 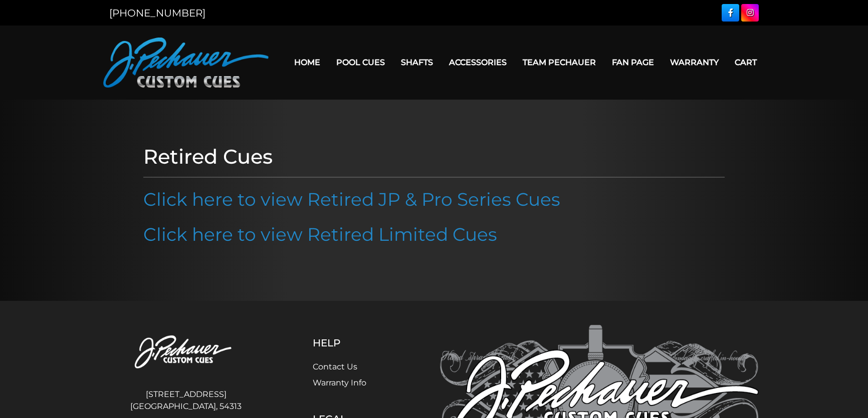 I want to click on a: Warranty Info, so click(x=339, y=383).